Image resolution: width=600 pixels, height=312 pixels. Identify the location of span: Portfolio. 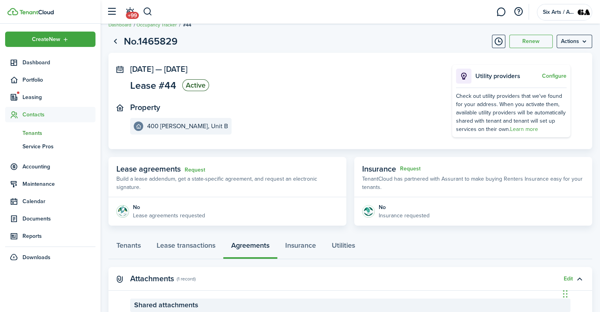
(59, 80).